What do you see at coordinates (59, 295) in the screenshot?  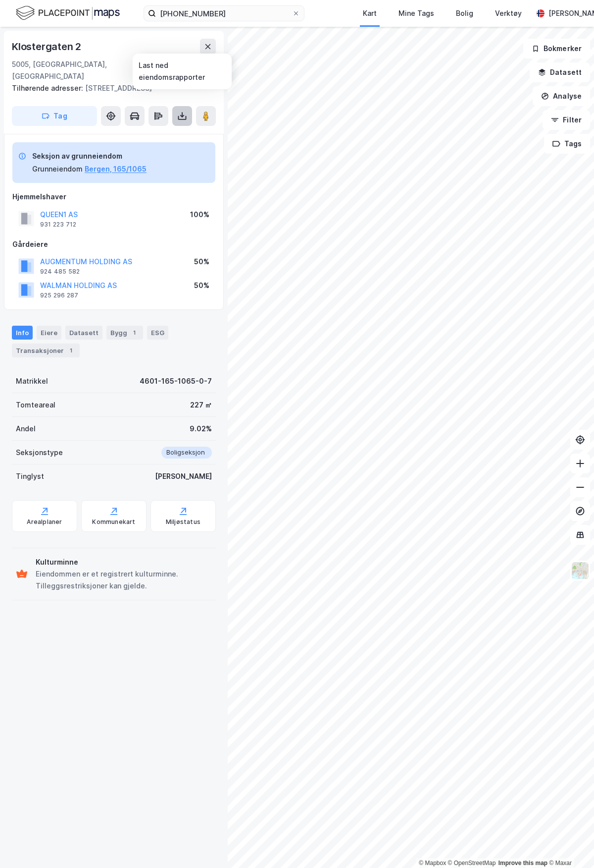 I see `div: 925 296 287` at bounding box center [59, 295].